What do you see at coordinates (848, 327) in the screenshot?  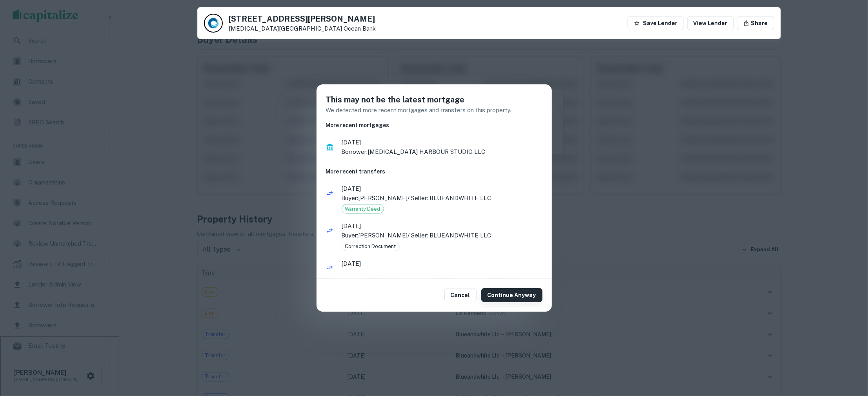 I see `div: Chat Widget` at bounding box center [848, 327].